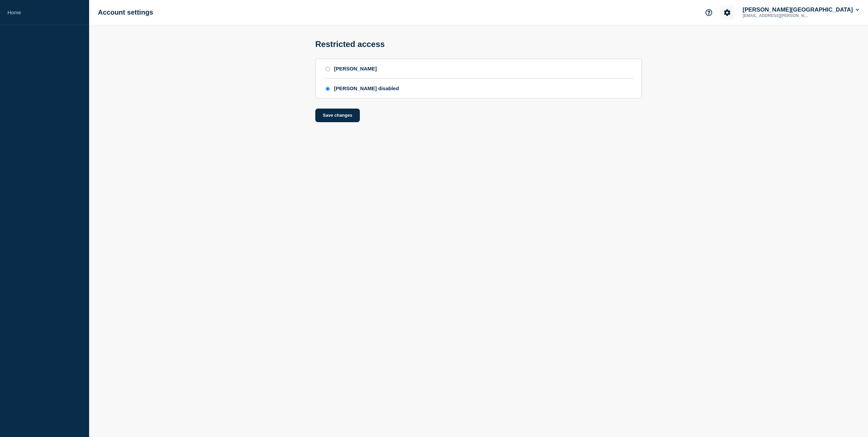 The height and width of the screenshot is (437, 868). I want to click on ul: access restriction method, so click(478, 78).